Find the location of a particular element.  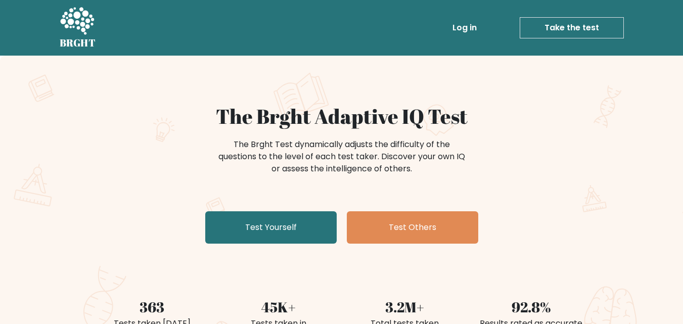

div: 363 is located at coordinates (152, 307).